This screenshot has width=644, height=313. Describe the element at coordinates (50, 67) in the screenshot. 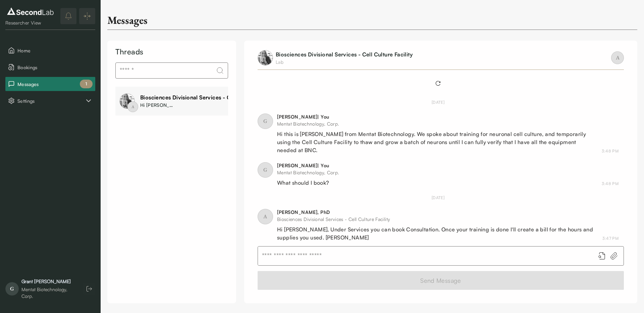

I see `li: Bookings` at that location.